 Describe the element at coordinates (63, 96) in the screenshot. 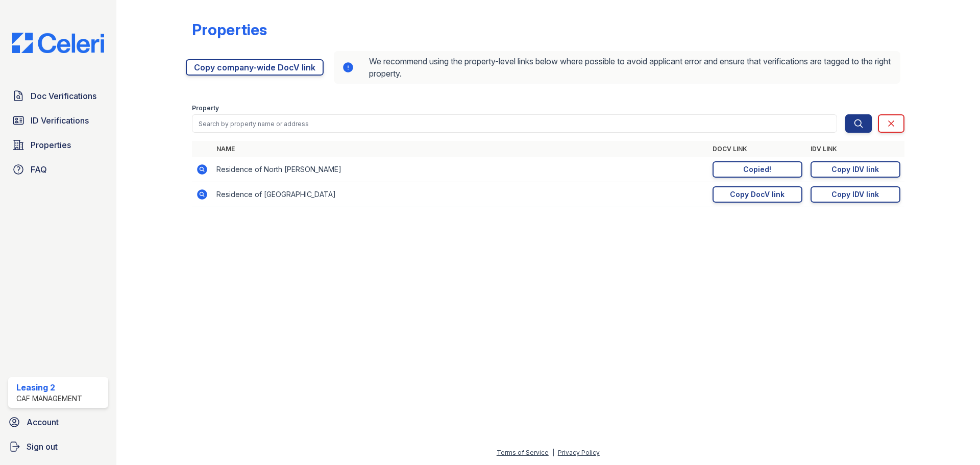

I see `span: Doc Verifications` at that location.